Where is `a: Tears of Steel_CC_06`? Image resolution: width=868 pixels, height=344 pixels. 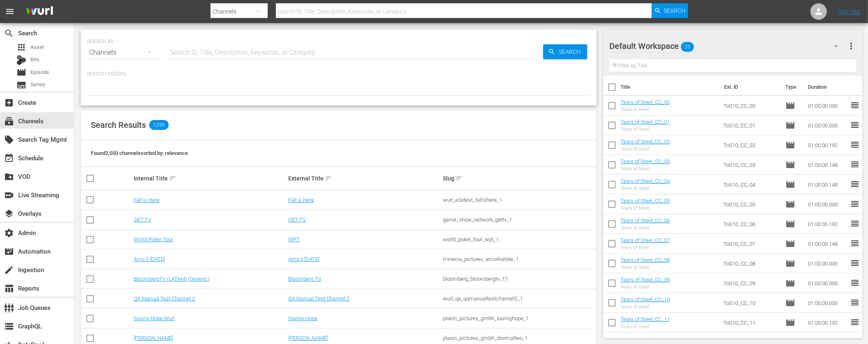
a: Tears of Steel_CC_06 is located at coordinates (645, 220).